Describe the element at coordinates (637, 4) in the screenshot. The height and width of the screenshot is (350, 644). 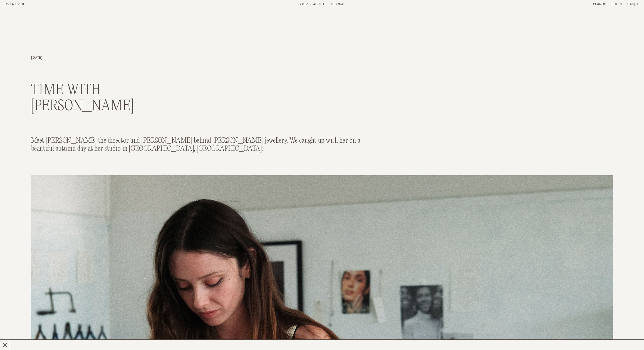
I see `span: [0]` at that location.